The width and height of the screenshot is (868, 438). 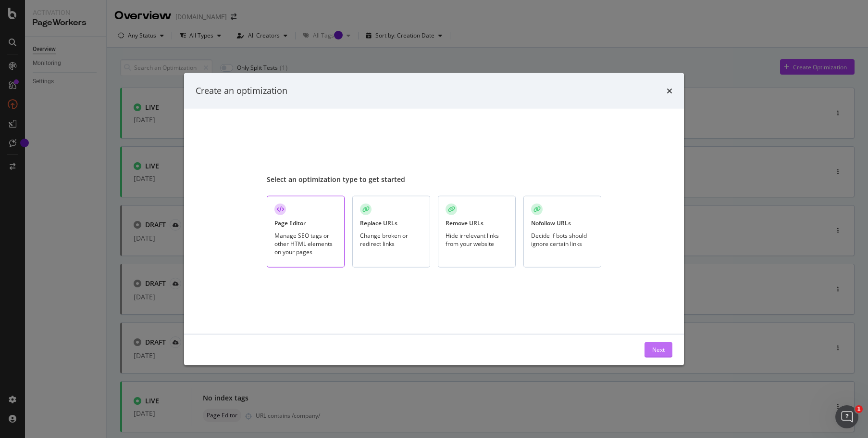 What do you see at coordinates (477, 239) in the screenshot?
I see `div: Hide irrelevant links from your website` at bounding box center [477, 239].